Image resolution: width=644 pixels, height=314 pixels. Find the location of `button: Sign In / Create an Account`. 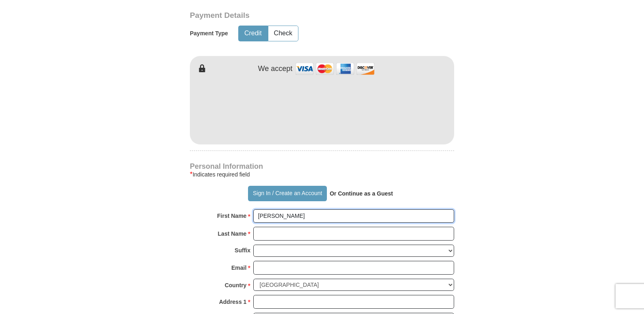

button: Sign In / Create an Account is located at coordinates (287, 193).